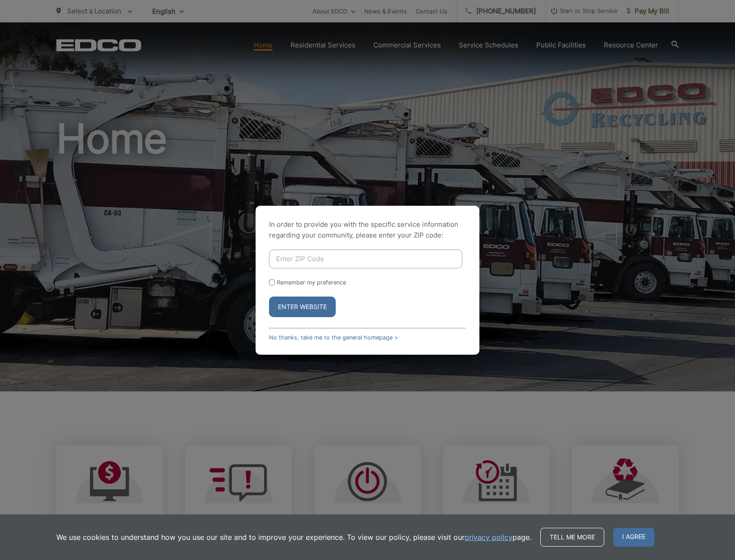 This screenshot has height=560, width=735. I want to click on p: We use cookies to understand how you use our site and to improve your experience. To view our pol..., so click(294, 538).